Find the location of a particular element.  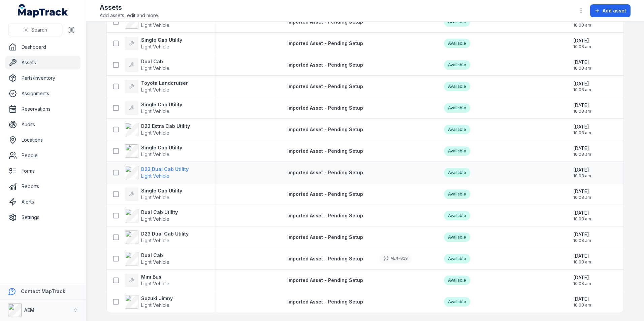

a: Audits is located at coordinates (43, 124).